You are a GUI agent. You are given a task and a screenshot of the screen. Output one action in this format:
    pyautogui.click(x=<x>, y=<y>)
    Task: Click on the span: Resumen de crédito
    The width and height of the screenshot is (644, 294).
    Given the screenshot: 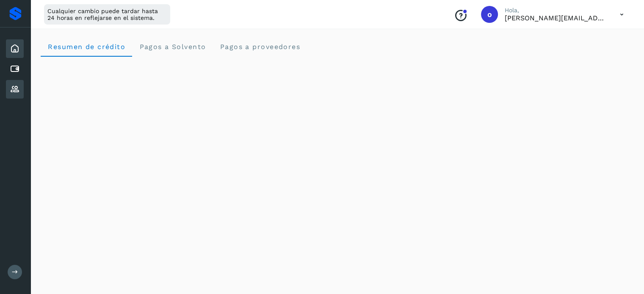 What is the action you would take?
    pyautogui.click(x=86, y=47)
    